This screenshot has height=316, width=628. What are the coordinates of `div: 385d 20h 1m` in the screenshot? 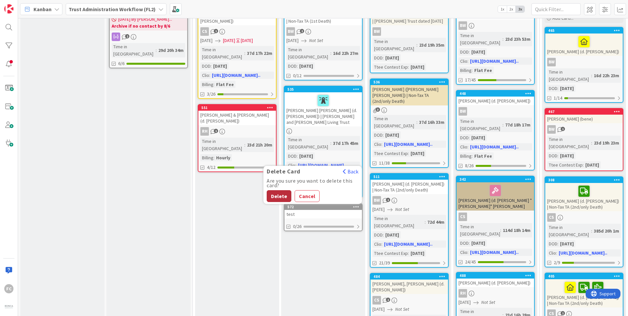 It's located at (606, 231).